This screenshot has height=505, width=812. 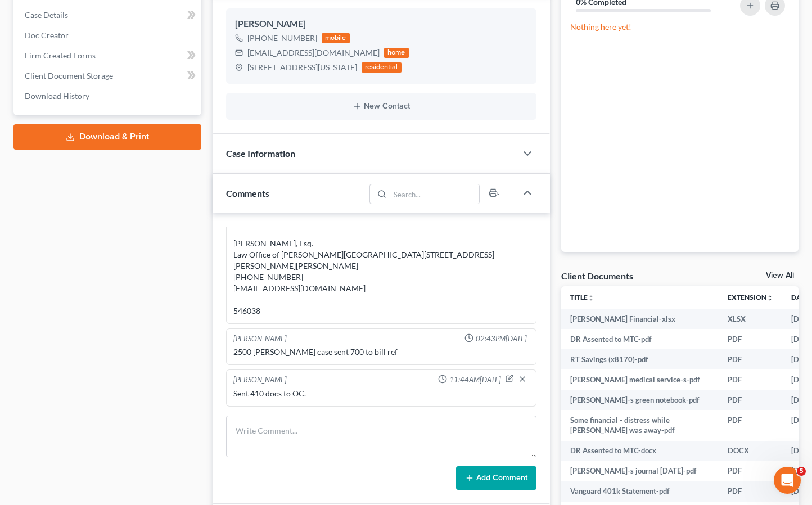 What do you see at coordinates (69, 76) in the screenshot?
I see `span: Client Document Storage` at bounding box center [69, 76].